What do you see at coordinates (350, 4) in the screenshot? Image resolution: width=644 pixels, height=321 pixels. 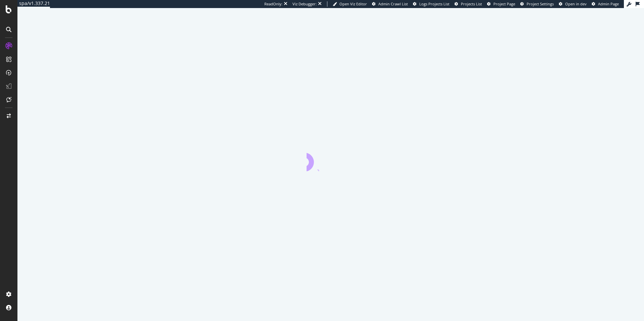 I see `a: Open Viz Editor` at bounding box center [350, 4].